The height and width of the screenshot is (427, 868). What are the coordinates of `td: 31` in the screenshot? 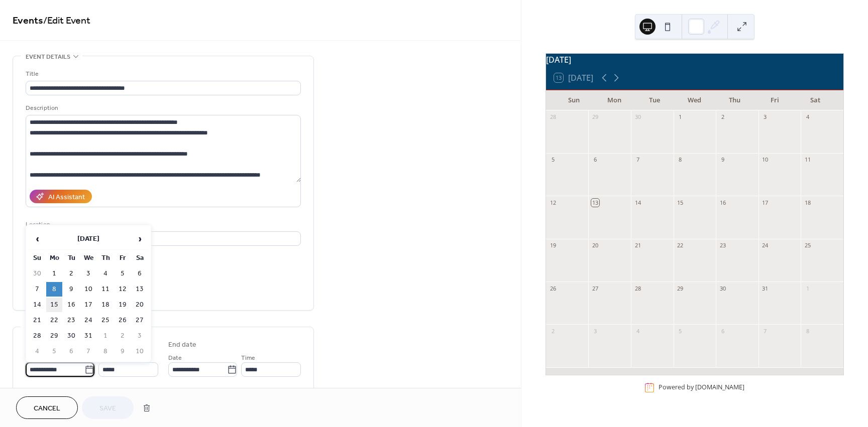 It's located at (88, 336).